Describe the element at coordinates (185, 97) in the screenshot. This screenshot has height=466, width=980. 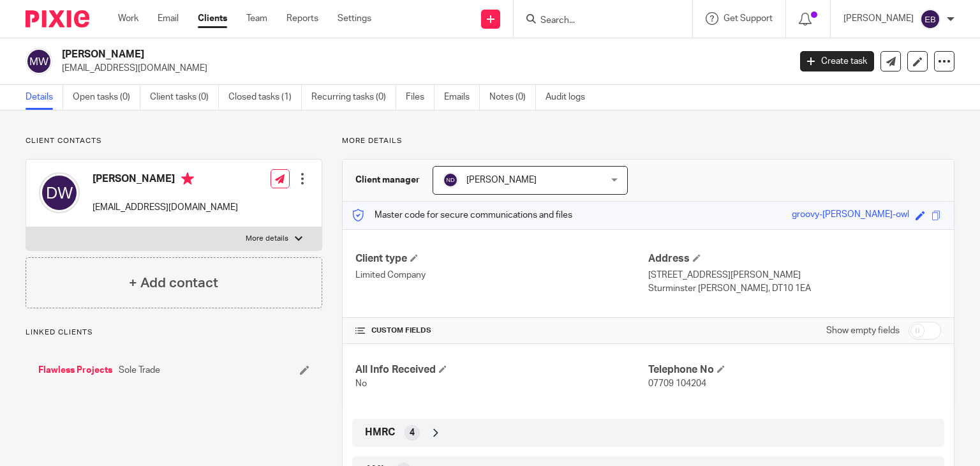
I see `a: Client tasks (0)` at that location.